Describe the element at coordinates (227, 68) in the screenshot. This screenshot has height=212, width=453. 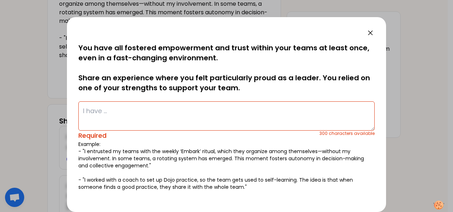
I see `p: You have all fostered empowerment and trust within your teams at least once, even in a fast-chang...` at that location.